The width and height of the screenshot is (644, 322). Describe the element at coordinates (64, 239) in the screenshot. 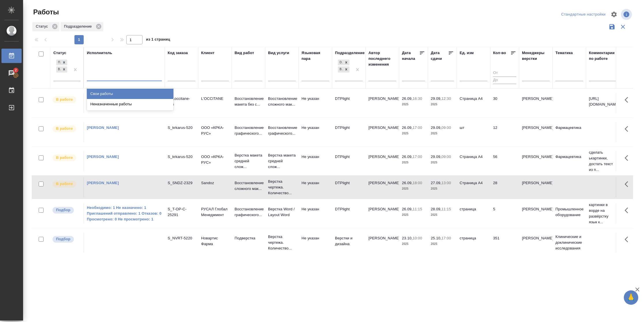

I see `p: Подбор` at that location.